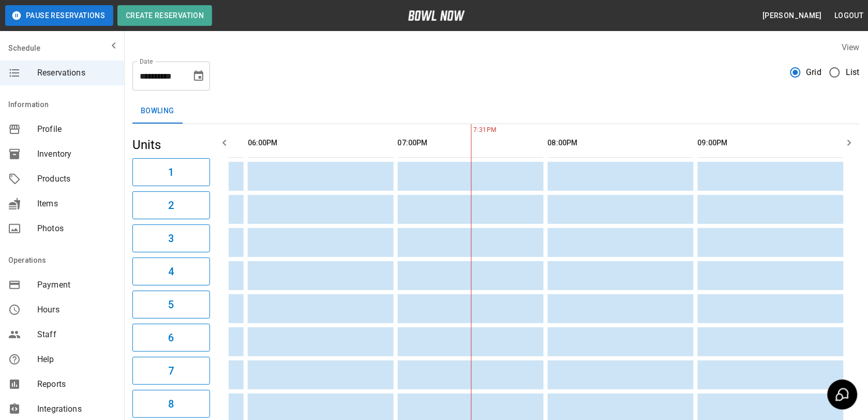 The width and height of the screenshot is (868, 420). Describe the element at coordinates (76, 154) in the screenshot. I see `span: Inventory` at that location.